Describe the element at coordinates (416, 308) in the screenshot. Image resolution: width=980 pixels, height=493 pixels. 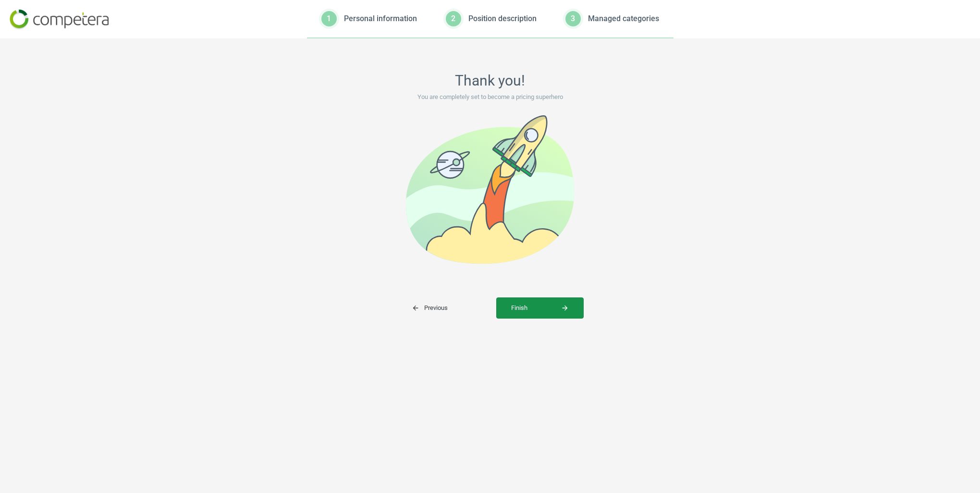
I see `i: arrow_back` at that location.